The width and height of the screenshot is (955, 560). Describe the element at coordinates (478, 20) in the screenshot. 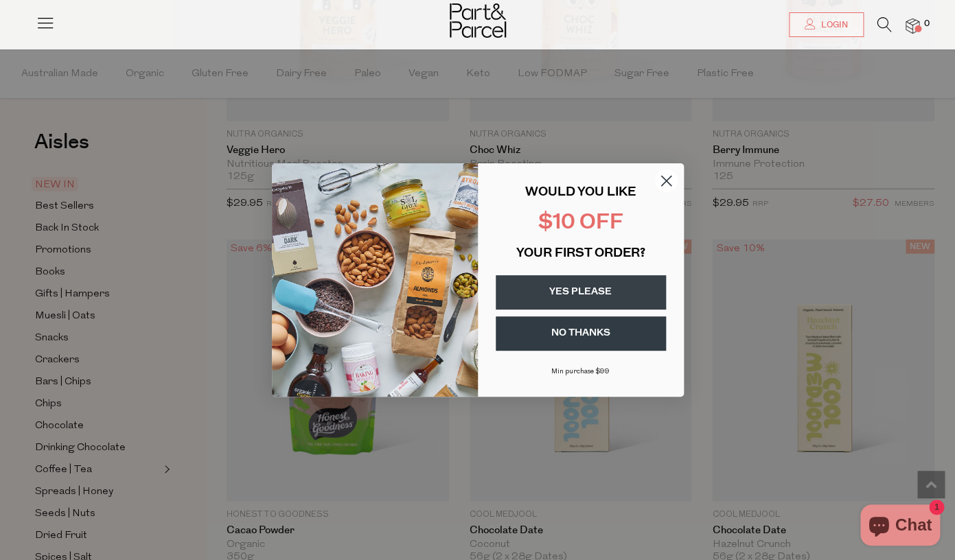

I see `img: Part&Parcel` at that location.